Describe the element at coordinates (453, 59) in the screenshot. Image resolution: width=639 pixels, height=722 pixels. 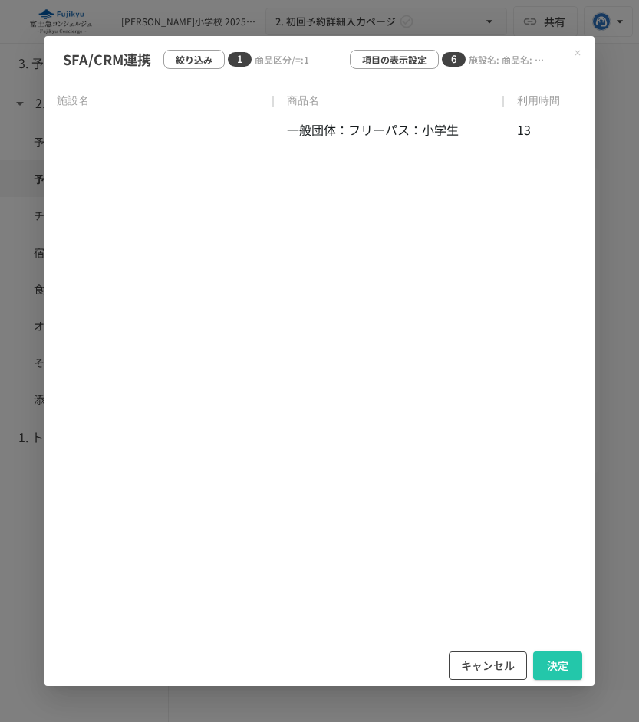
I see `span: 6` at that location.